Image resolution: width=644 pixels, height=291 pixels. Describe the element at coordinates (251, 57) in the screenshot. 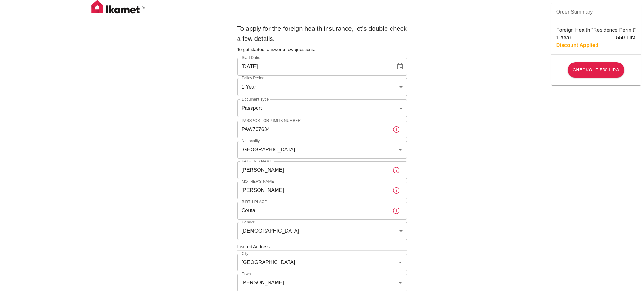

I see `label: Start Date:` at that location.